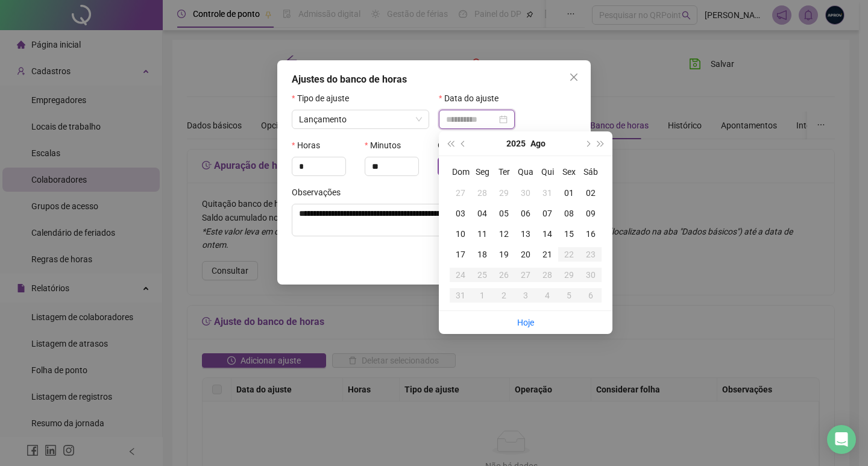 The image size is (868, 466). Describe the element at coordinates (482, 234) in the screenshot. I see `td: 2025-08-11` at that location.